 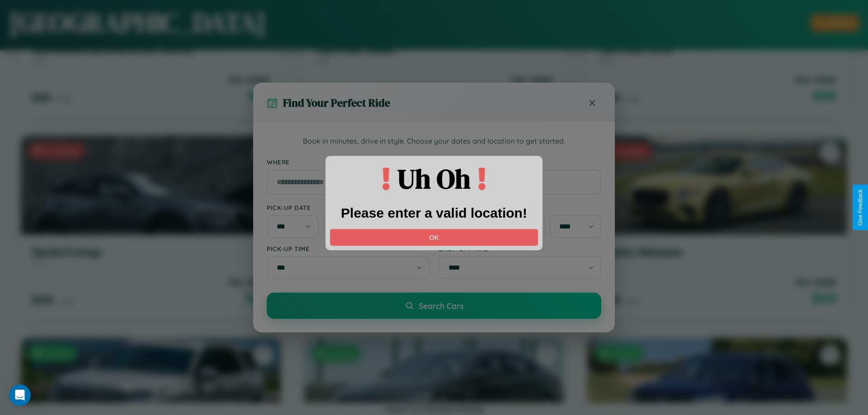 I want to click on label: Drop-off Date, so click(x=520, y=208).